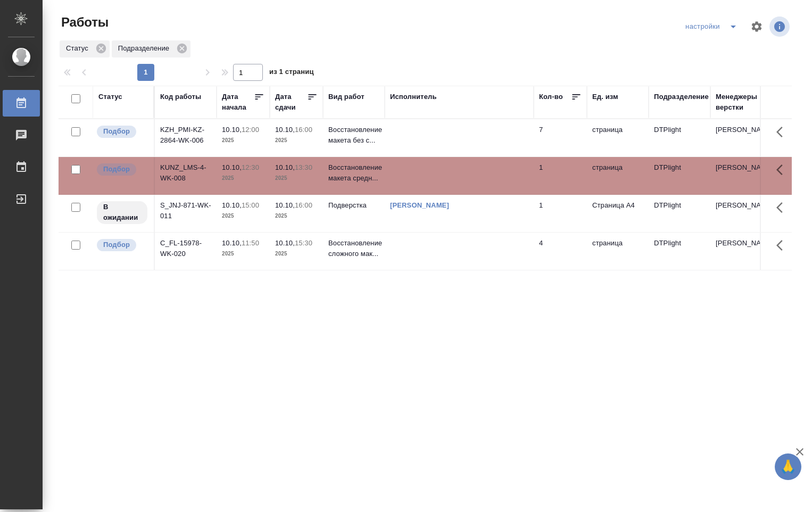 The image size is (812, 512). I want to click on p: 15:00, so click(250, 205).